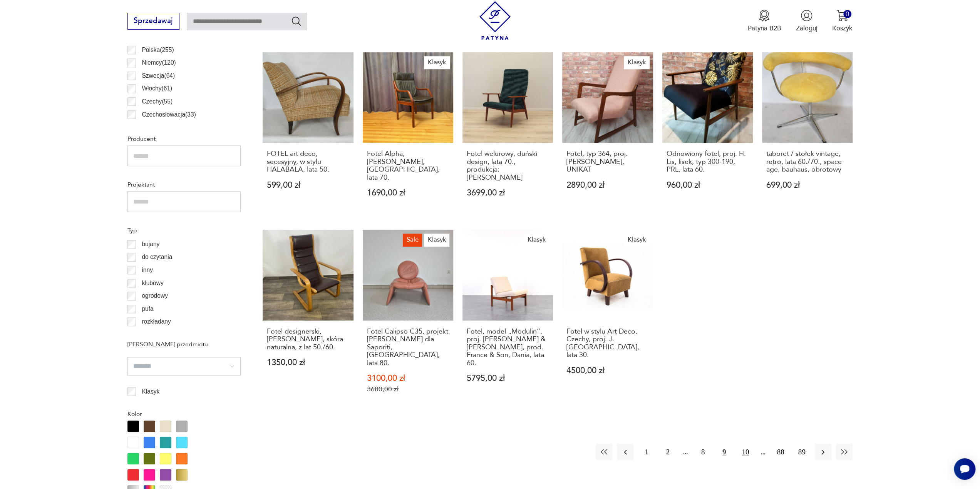  I want to click on p: Szwecja ( 64 ), so click(158, 76).